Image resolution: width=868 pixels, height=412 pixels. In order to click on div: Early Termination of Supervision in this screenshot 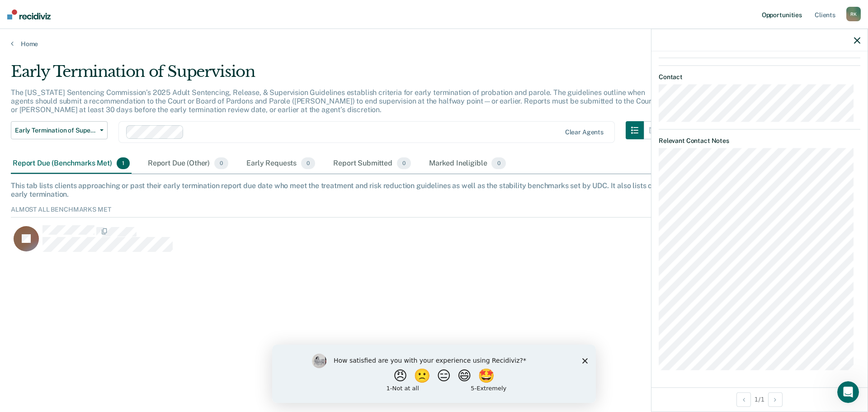, I will do `click(337, 75)`.